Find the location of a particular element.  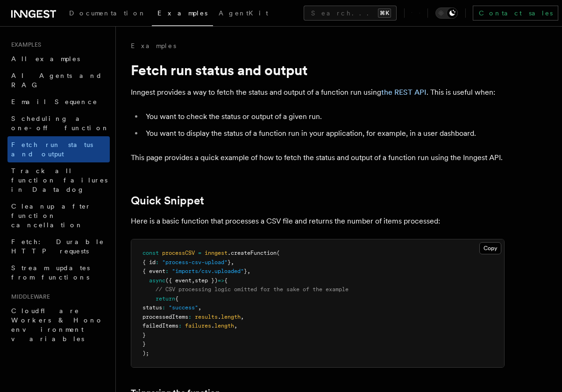

span: Fetch: Durable HTTP requests is located at coordinates (57, 247).